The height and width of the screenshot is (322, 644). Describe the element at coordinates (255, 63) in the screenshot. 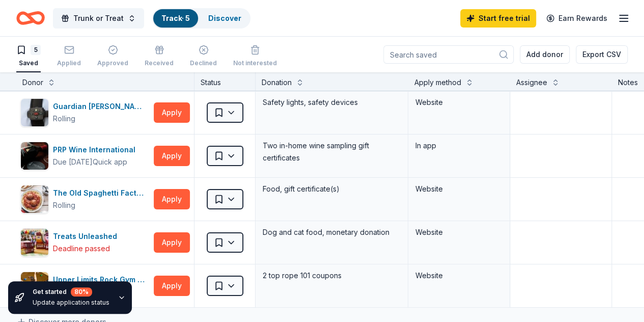

I see `div: Not interested` at that location.